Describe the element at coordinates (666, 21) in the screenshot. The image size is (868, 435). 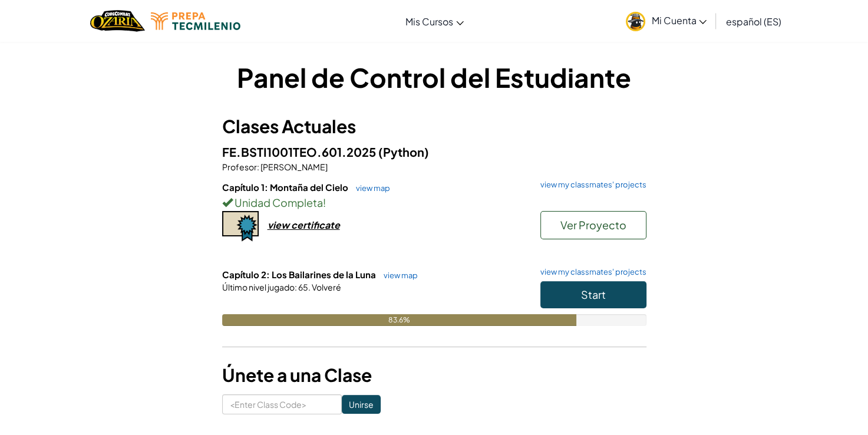
I see `a: Mi Cuenta` at that location.